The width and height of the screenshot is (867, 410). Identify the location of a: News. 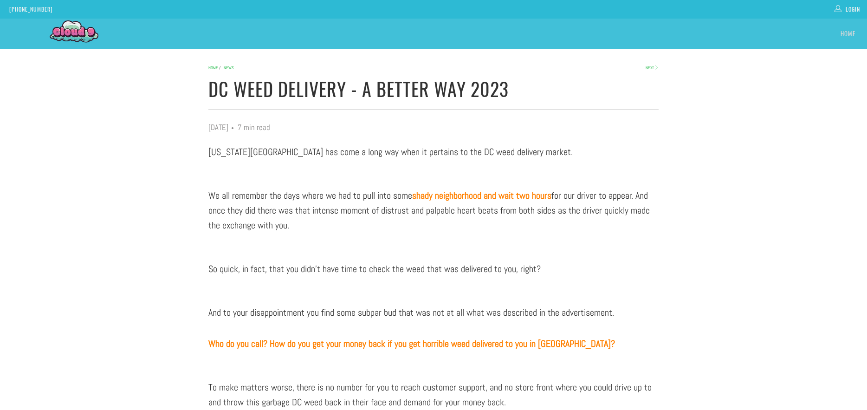
(229, 68).